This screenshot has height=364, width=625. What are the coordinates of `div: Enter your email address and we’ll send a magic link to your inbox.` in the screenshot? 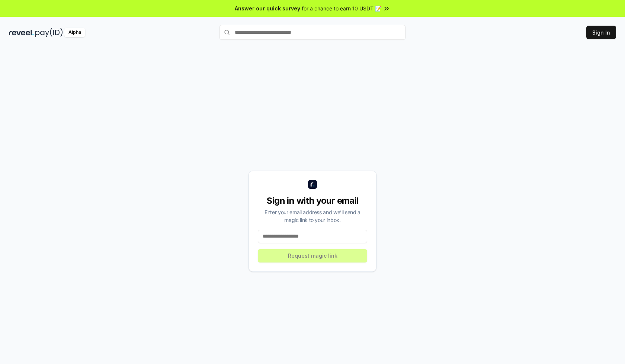 It's located at (312, 216).